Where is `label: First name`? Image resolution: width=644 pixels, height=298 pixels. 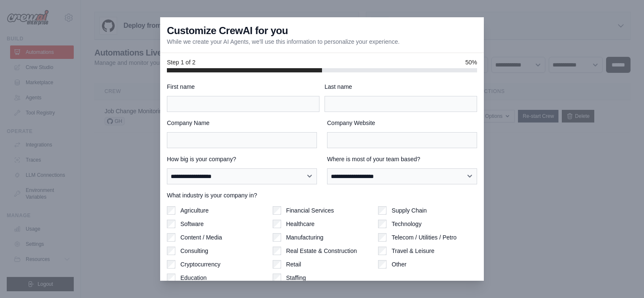
label: First name is located at coordinates (243, 87).